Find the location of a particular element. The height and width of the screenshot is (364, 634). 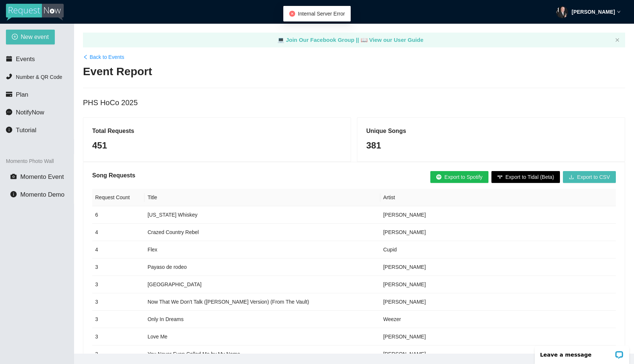

div: 381 is located at coordinates (491, 145).